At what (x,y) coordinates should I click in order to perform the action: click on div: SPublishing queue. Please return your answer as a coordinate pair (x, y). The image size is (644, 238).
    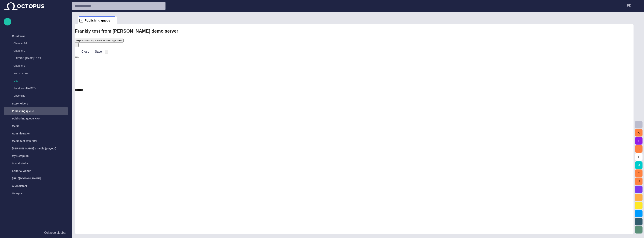
    Looking at the image, I should click on (97, 20).